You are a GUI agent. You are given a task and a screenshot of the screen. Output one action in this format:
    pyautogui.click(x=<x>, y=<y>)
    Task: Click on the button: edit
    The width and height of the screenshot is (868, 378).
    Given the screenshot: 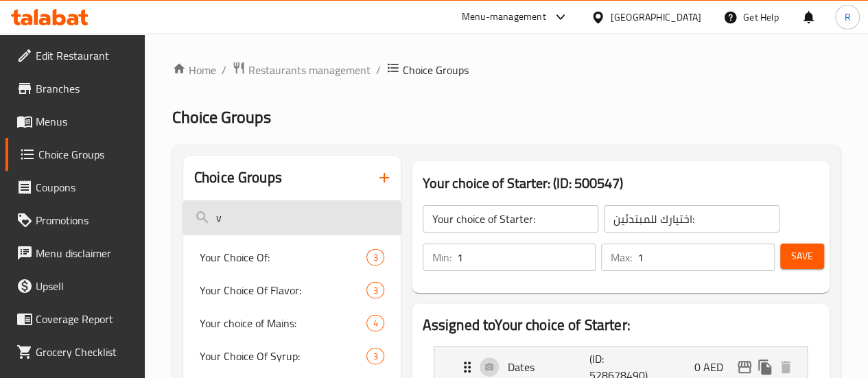 What is the action you would take?
    pyautogui.click(x=744, y=367)
    